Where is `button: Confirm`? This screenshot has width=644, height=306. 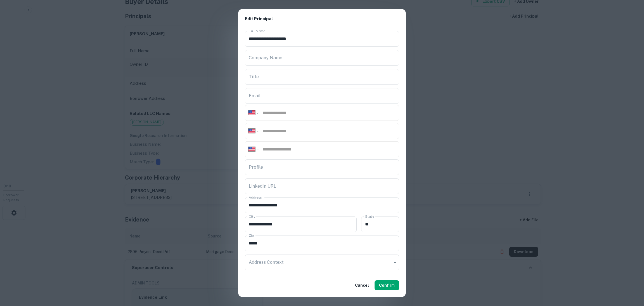
button: Confirm is located at coordinates (387, 285).